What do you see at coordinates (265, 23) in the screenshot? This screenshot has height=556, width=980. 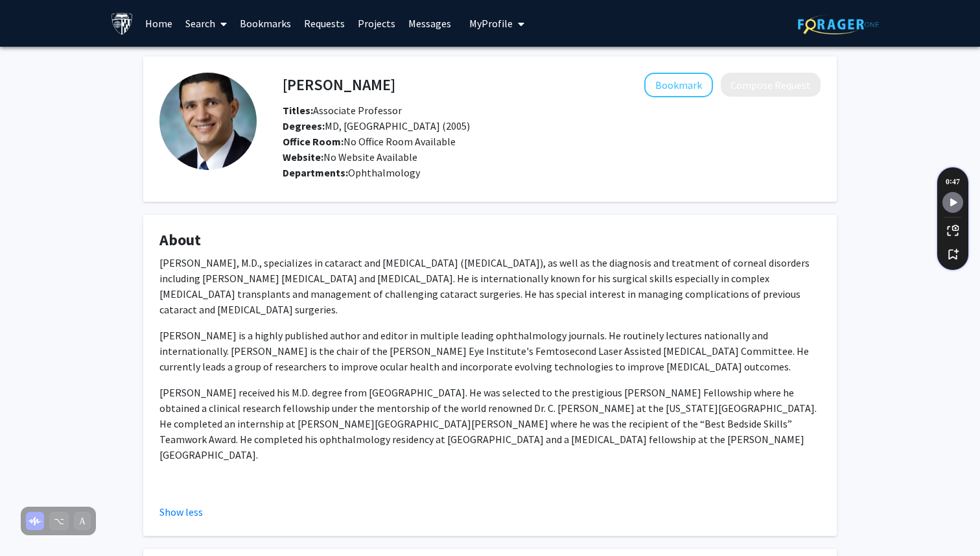 I see `a: Bookmarks` at bounding box center [265, 23].